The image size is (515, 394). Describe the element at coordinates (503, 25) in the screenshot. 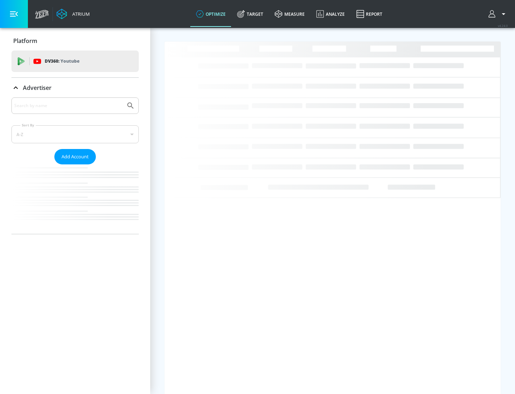

I see `span: v 4.24.0` at that location.